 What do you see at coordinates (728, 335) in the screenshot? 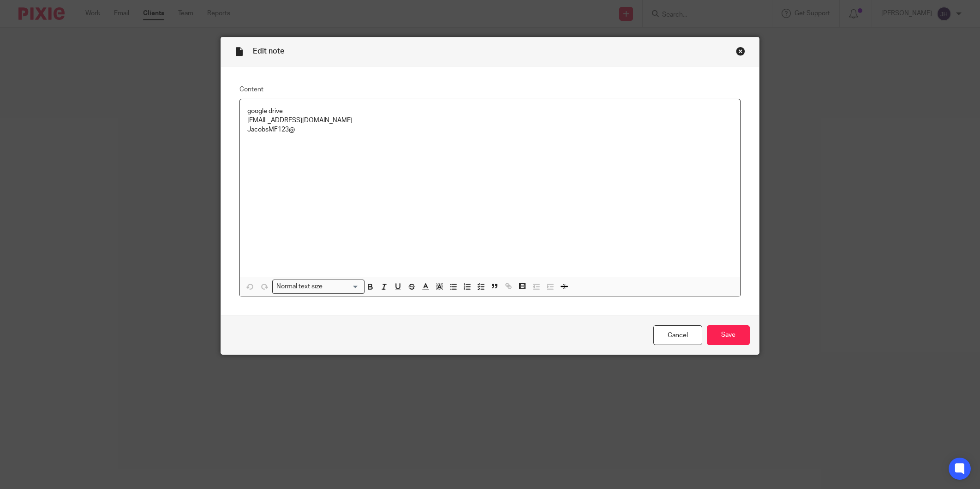
I see `input: Save` at bounding box center [728, 335].